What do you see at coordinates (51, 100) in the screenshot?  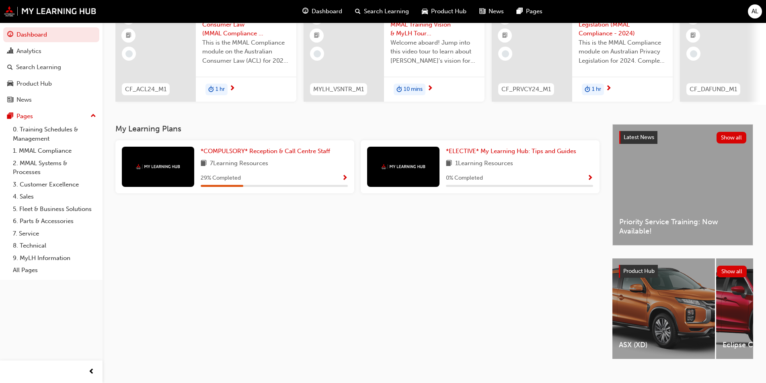 I see `a: News` at bounding box center [51, 100].